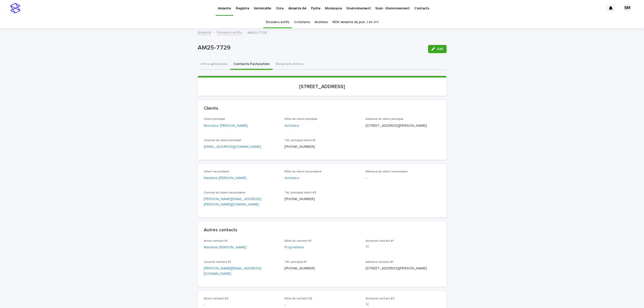 The image size is (644, 308). Describe the element at coordinates (289, 64) in the screenshot. I see `button: Résultats-Notes` at that location.